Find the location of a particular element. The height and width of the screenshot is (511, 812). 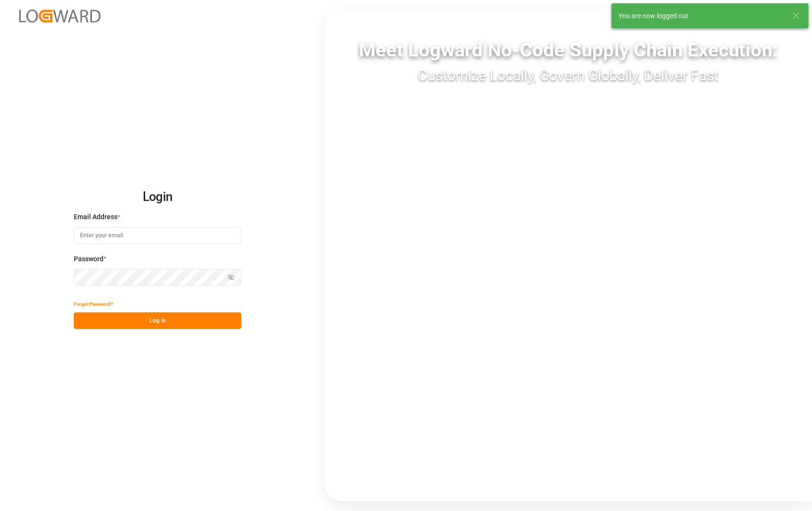

button: Log In is located at coordinates (158, 320).